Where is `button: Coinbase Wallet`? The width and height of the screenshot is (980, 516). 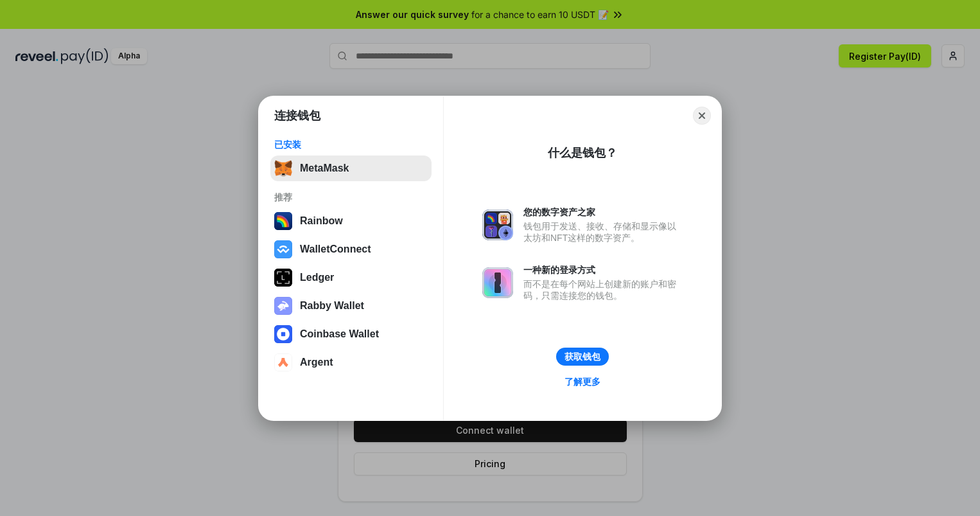
button: Coinbase Wallet is located at coordinates (350, 334).